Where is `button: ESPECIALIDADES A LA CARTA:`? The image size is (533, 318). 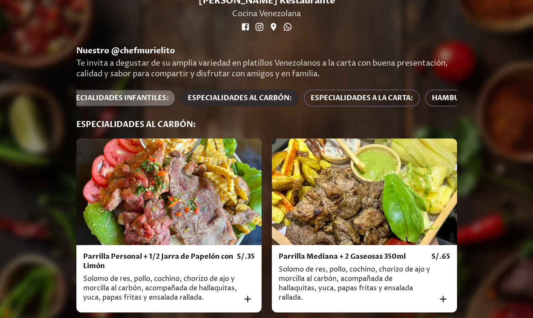 button: ESPECIALIDADES A LA CARTA: is located at coordinates (362, 98).